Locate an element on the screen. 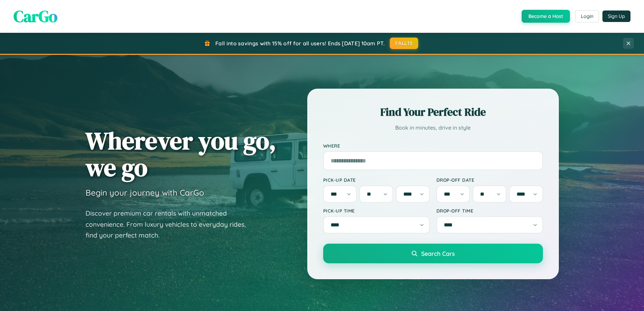  h2: Find Your Perfect Ride is located at coordinates (433, 112).